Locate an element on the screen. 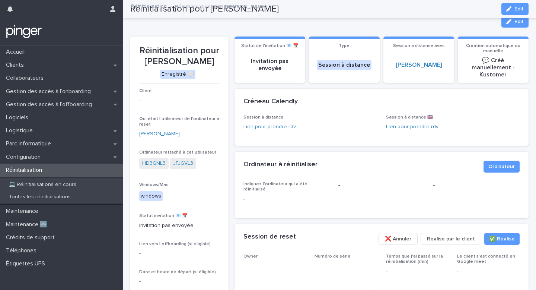 This screenshot has height=290, width=536. span: Edit is located at coordinates (519, 22).